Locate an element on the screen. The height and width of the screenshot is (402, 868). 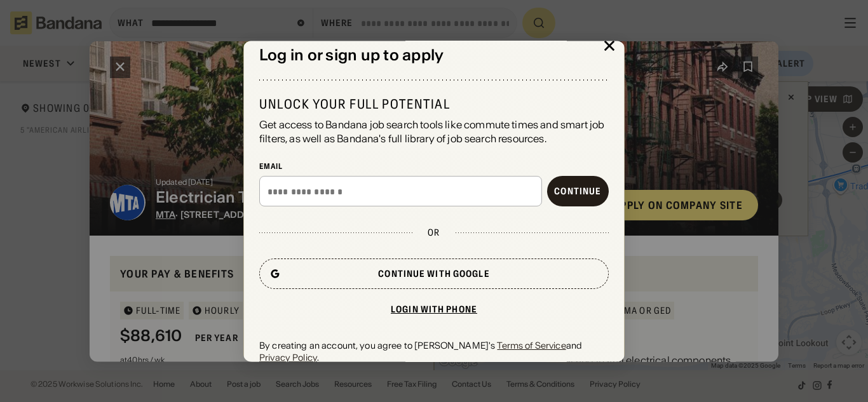
div: Unlock your full potential is located at coordinates (434, 104).